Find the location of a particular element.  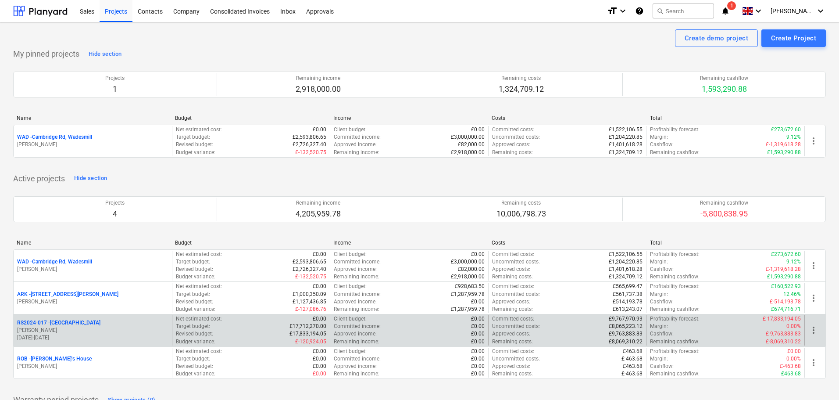

p: £-463.68 is located at coordinates (790, 366).